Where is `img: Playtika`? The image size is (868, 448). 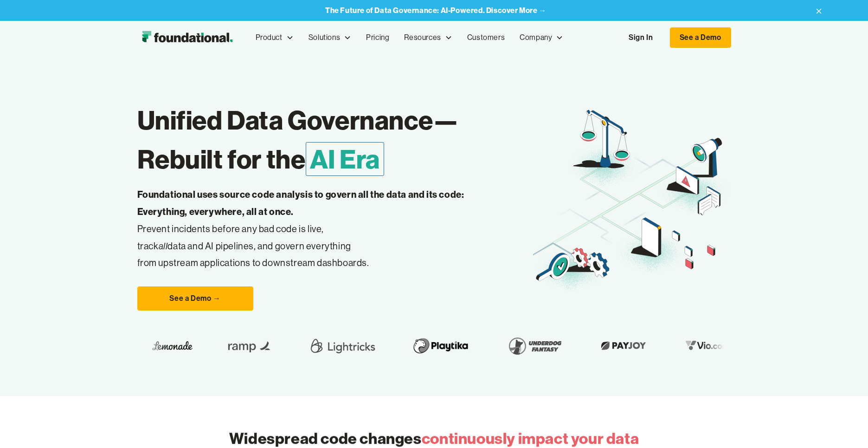
img: Playtika is located at coordinates (426, 346).